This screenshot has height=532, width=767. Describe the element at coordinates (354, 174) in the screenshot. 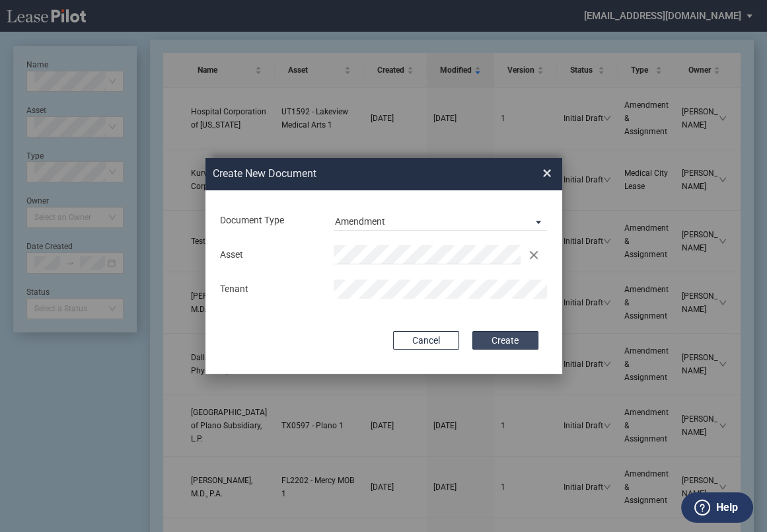

I see `h2: Create New Document` at that location.